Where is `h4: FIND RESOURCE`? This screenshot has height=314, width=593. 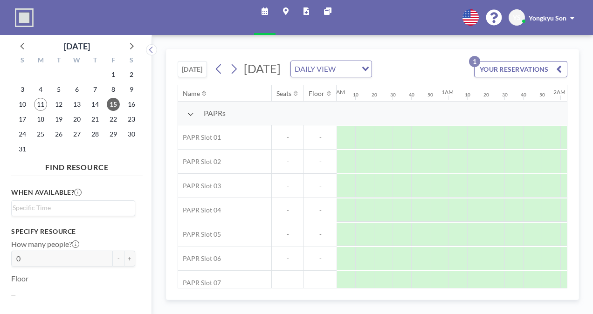
h4: FIND RESOURCE is located at coordinates (77, 166).